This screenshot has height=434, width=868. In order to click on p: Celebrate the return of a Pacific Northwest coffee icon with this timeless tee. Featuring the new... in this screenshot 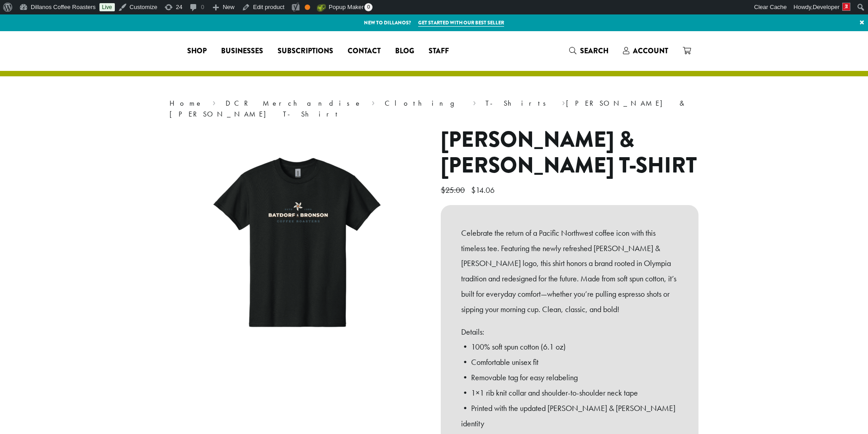, I will do `click(570, 271)`.